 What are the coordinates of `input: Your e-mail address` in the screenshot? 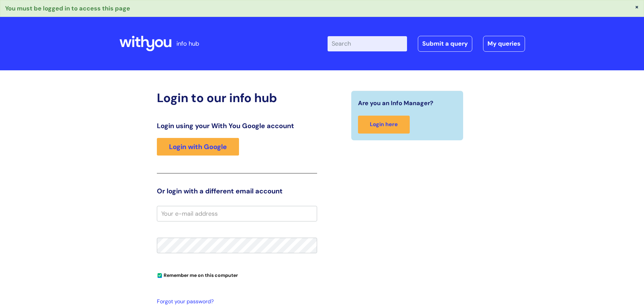 It's located at (237, 213).